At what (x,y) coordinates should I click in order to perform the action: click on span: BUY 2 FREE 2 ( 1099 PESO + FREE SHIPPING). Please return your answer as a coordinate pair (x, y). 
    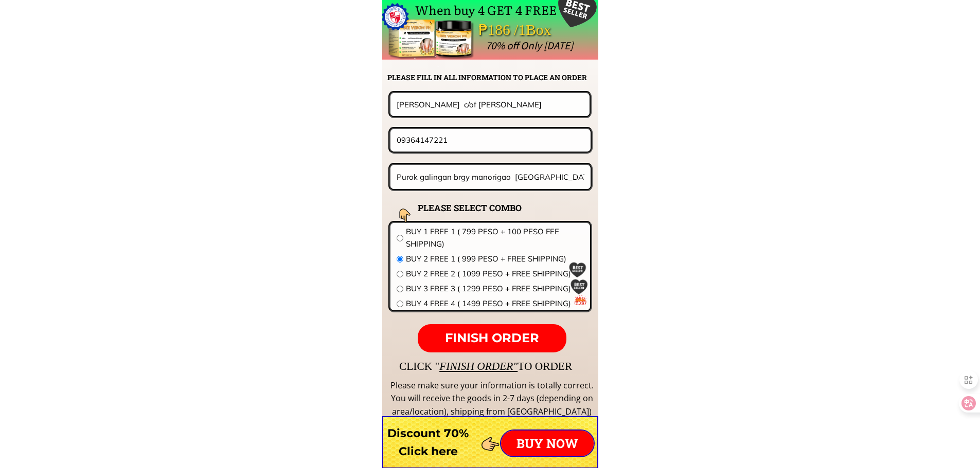
    Looking at the image, I should click on (495, 274).